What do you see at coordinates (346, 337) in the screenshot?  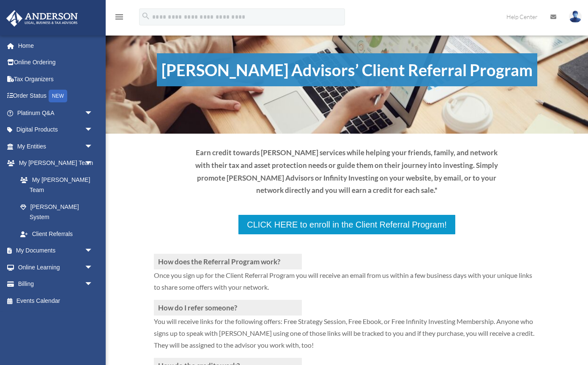 I see `p: You will receive links for the following offers: Free Strategy Session, Free Ebook, or Free Infin...` at bounding box center [346, 337].